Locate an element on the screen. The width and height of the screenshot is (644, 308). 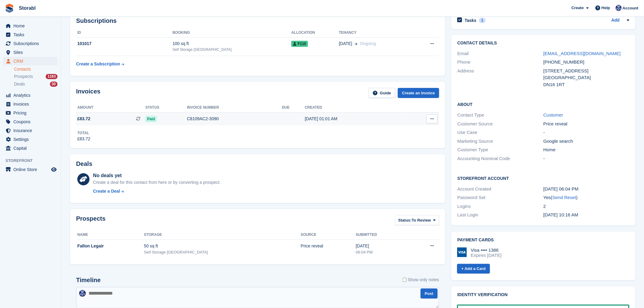
span: Status: is located at coordinates (405, 220).